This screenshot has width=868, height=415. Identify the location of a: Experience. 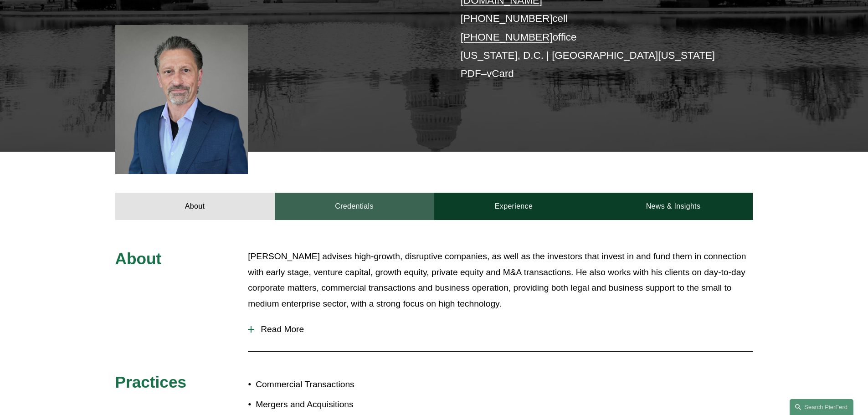
(514, 206).